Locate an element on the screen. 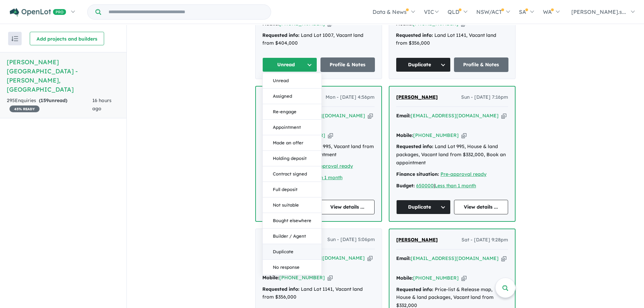  img: Openlot PRO Logo White is located at coordinates (38, 12).